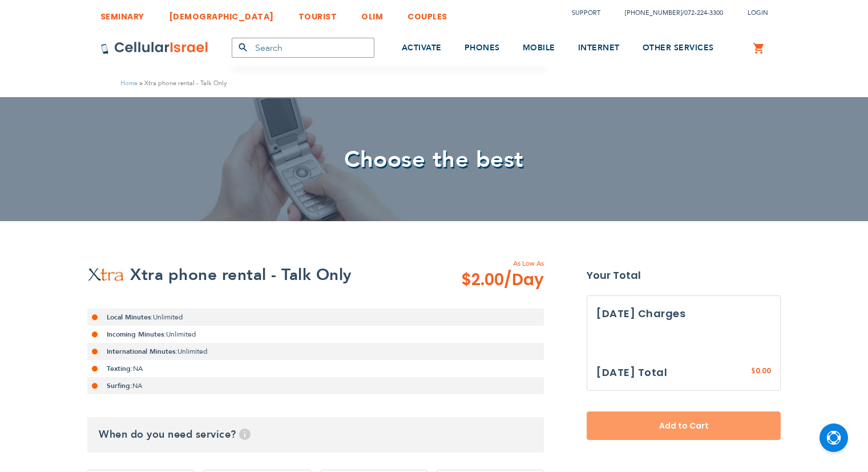  I want to click on a: Support, so click(587, 13).